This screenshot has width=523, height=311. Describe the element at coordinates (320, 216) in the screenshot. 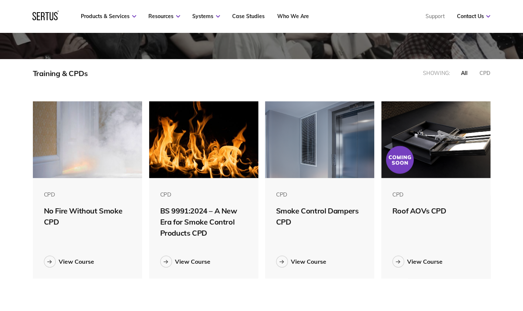

I see `div: Smoke Control Dampers CPD` at that location.